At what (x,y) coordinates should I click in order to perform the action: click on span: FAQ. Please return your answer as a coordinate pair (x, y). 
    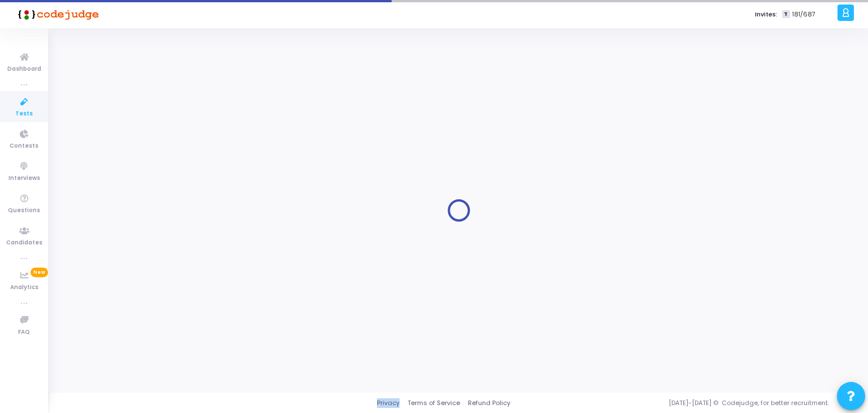
    Looking at the image, I should click on (24, 332).